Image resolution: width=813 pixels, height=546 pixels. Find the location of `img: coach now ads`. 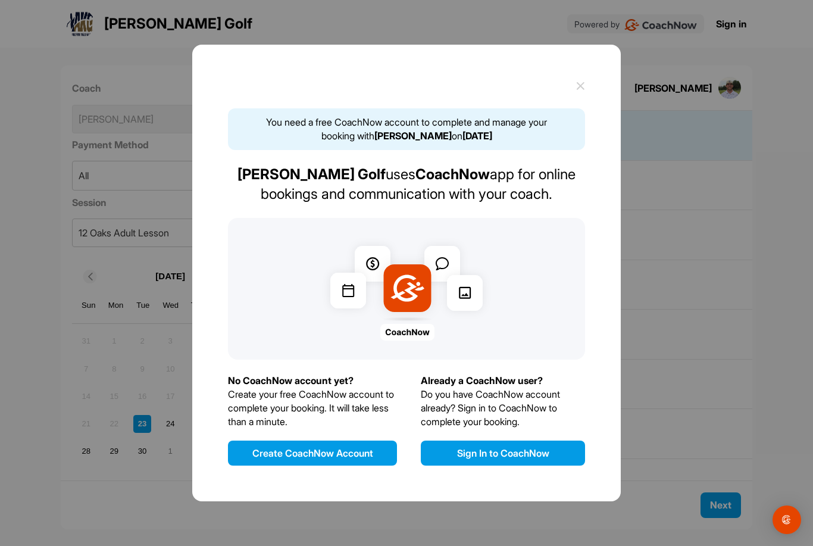

img: coach now ads is located at coordinates (406, 289).